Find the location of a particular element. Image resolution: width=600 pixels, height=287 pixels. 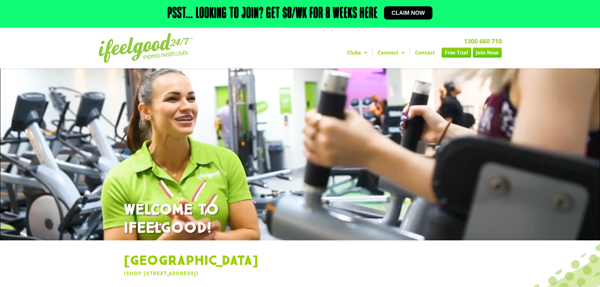

a: Connect is located at coordinates (391, 53).